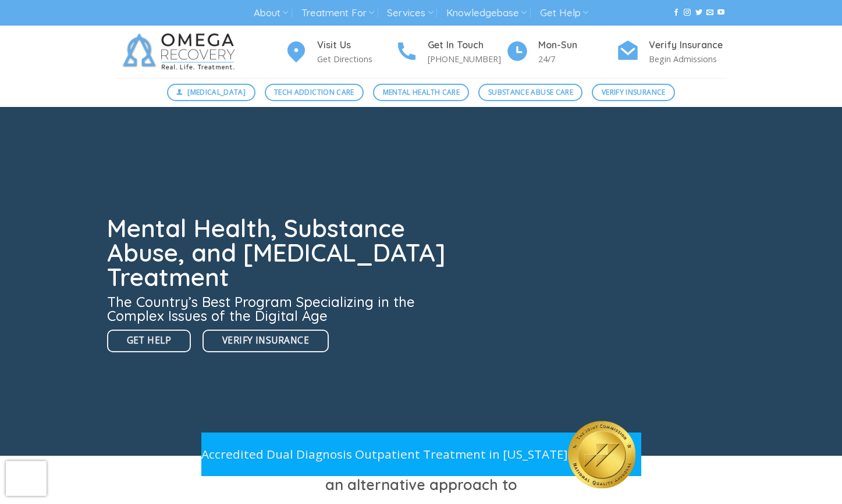  What do you see at coordinates (530, 92) in the screenshot?
I see `a: Substance Abuse Care` at bounding box center [530, 92].